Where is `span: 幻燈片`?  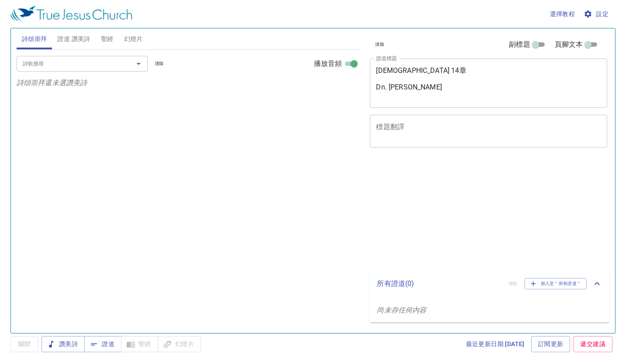
span: 幻燈片 is located at coordinates (133, 39).